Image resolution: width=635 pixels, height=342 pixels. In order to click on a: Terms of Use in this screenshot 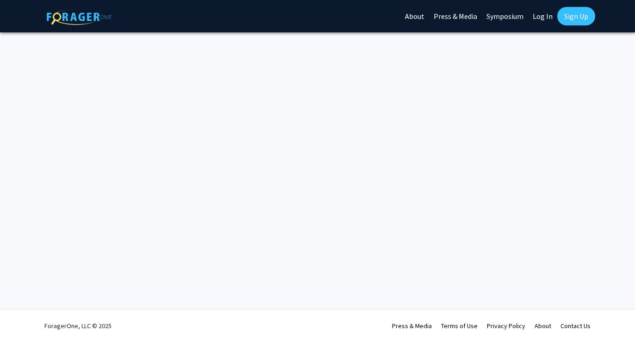, I will do `click(459, 326)`.